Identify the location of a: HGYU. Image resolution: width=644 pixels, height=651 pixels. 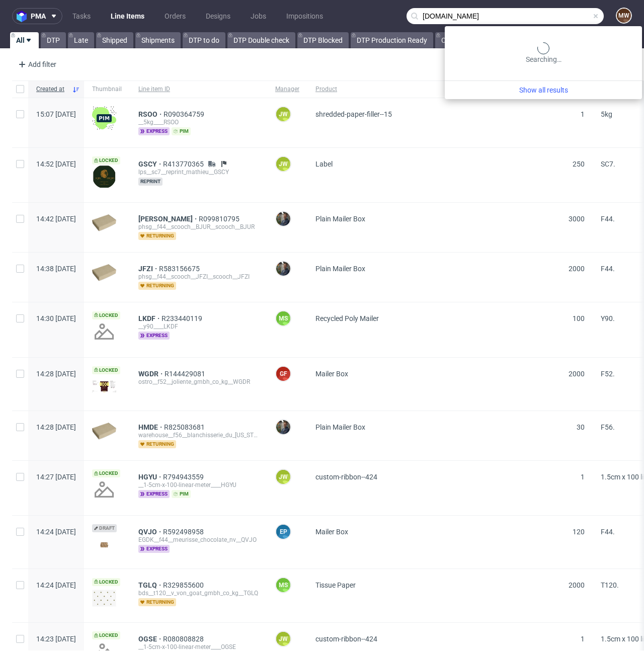
(150, 477).